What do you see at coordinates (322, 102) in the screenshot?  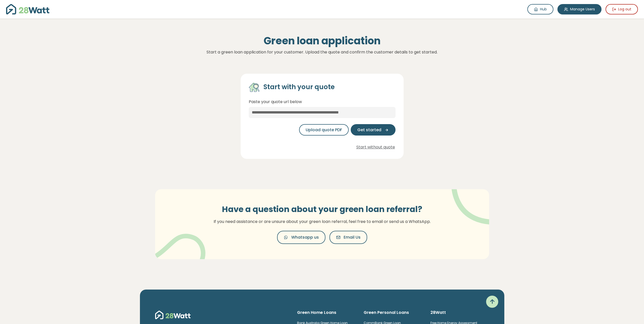 I see `p: Paste your quote url below` at bounding box center [322, 102].